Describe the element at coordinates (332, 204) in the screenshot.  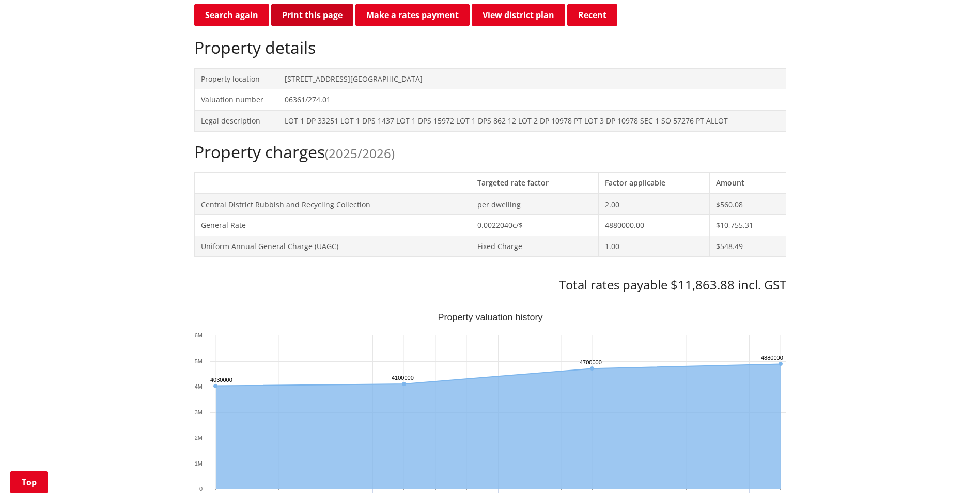
I see `td: Central District Rubbish and Recycling Collection` at that location.